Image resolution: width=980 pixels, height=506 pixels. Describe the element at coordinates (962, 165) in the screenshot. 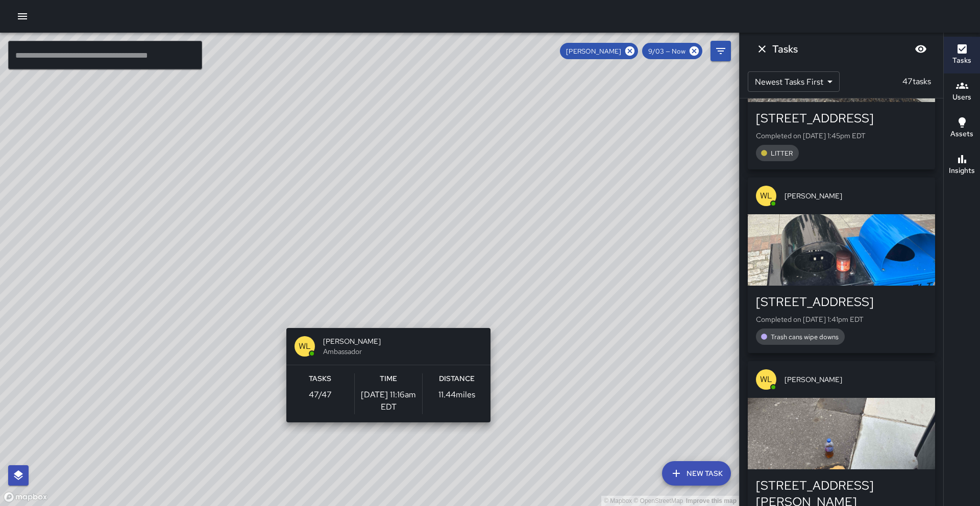

I see `button: Insights` at that location.